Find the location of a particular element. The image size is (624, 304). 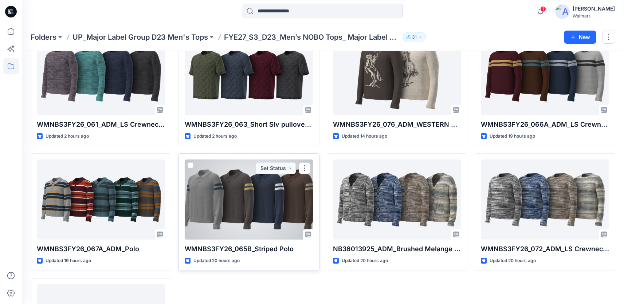

a: WMNBS3FY26_063_Short Slv pullover copy is located at coordinates (249, 75).